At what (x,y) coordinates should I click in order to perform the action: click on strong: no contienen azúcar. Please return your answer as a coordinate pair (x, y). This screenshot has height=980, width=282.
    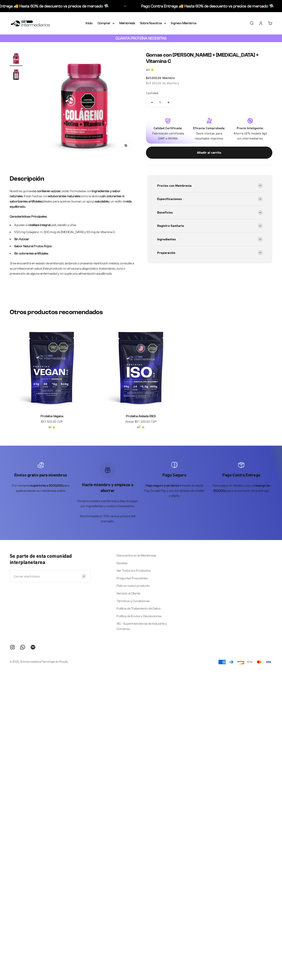
    Looking at the image, I should click on (47, 191).